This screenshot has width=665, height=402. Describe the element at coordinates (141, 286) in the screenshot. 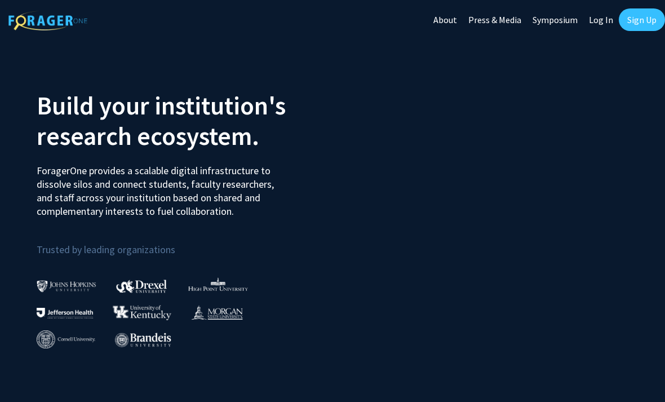

I see `img: Drexel University` at that location.